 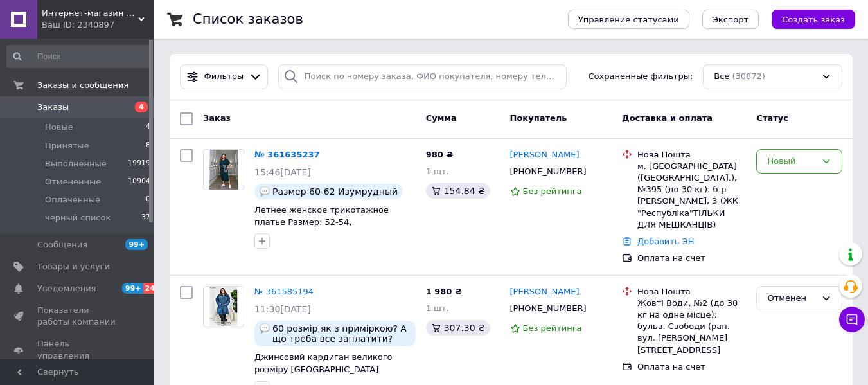 I want to click on input: Поиск, so click(x=79, y=56).